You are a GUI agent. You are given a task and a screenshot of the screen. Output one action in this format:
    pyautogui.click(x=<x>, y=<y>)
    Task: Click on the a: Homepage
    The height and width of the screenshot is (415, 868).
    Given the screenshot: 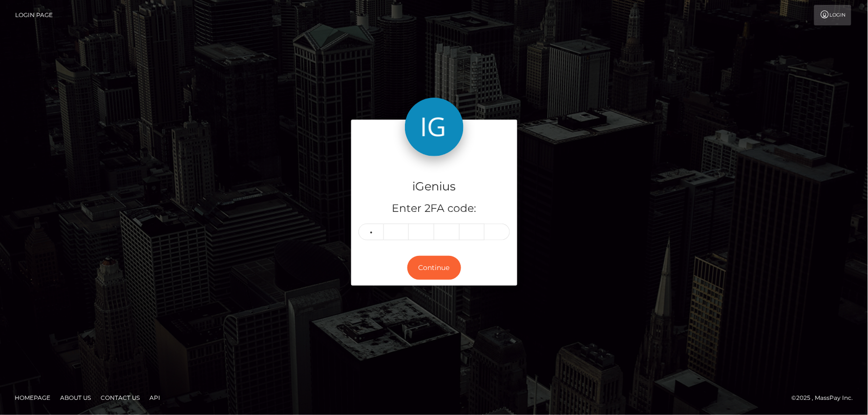 What is the action you would take?
    pyautogui.click(x=32, y=397)
    